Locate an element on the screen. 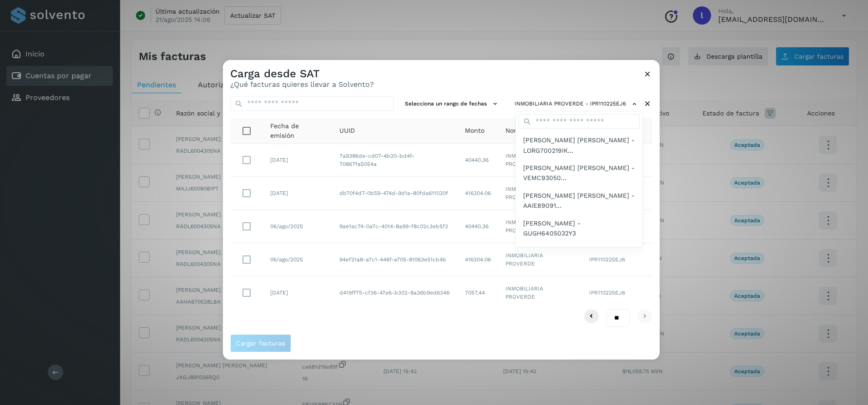 The height and width of the screenshot is (405, 868). div: CARLOS EMMANUEL VEGA MENDOZA - VEMC930509AQ9 is located at coordinates (579, 173).